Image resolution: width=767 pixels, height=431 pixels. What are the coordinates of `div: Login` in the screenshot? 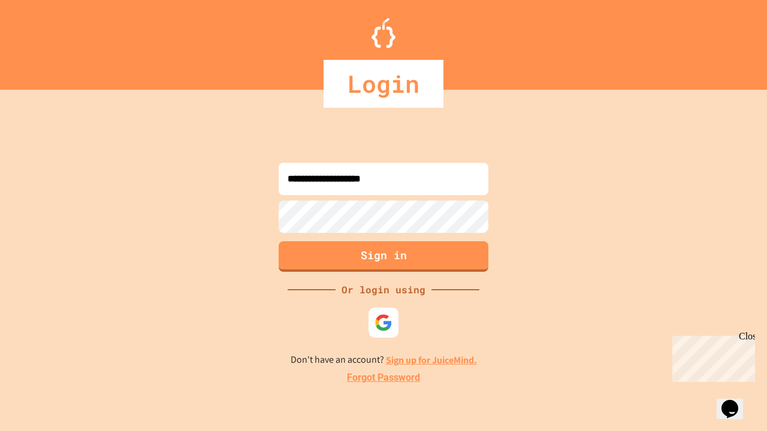 It's located at (383, 84).